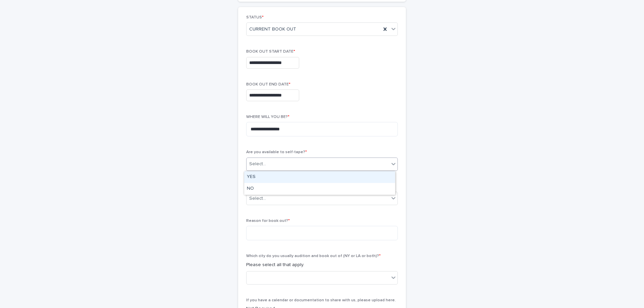 The height and width of the screenshot is (308, 644). Describe the element at coordinates (320, 177) in the screenshot. I see `div: YES` at that location.